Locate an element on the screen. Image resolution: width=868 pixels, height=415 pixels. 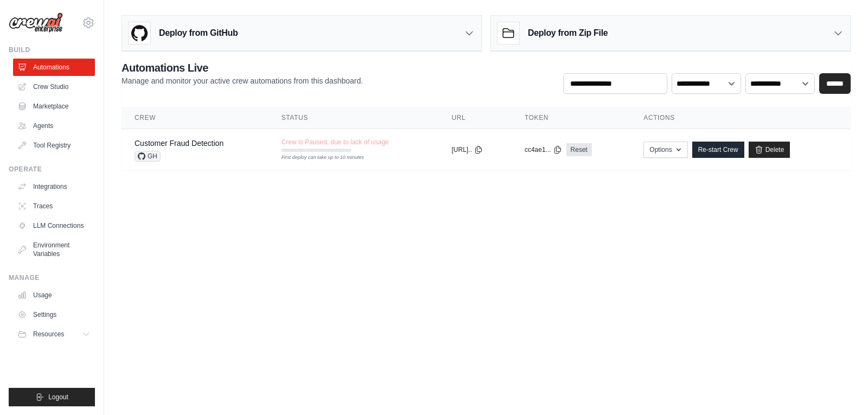
span: Resources is located at coordinates (48, 334).